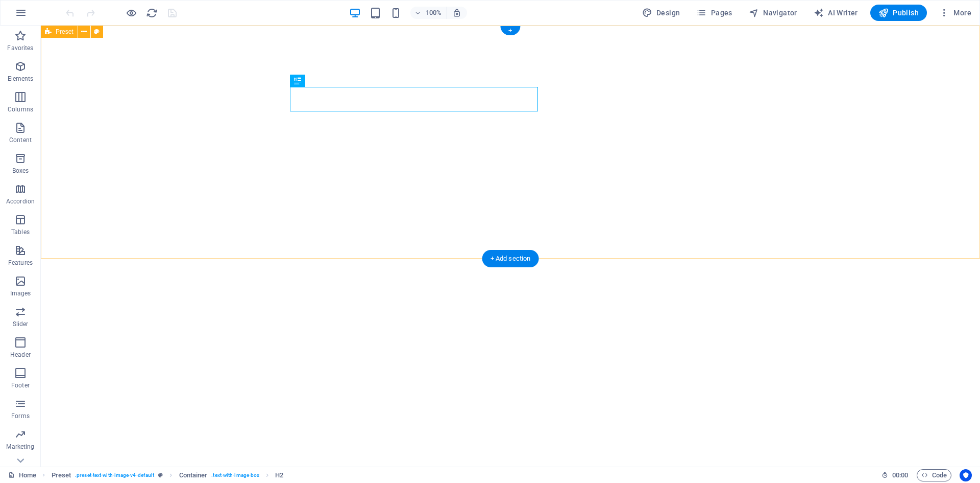 The width and height of the screenshot is (980, 483). I want to click on nav: breadcrumb, so click(167, 476).